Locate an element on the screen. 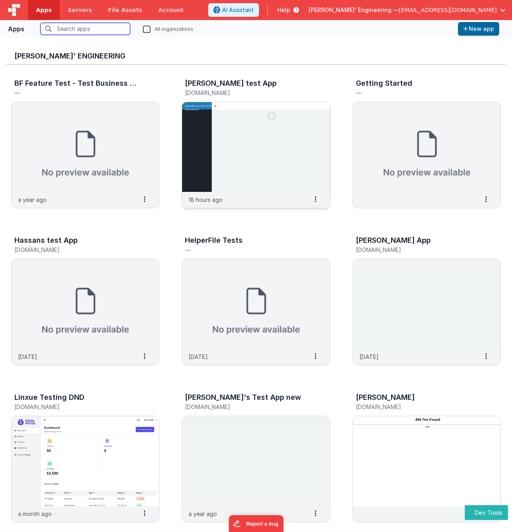 This screenshot has height=532, width=512. div: Apps is located at coordinates (16, 29).